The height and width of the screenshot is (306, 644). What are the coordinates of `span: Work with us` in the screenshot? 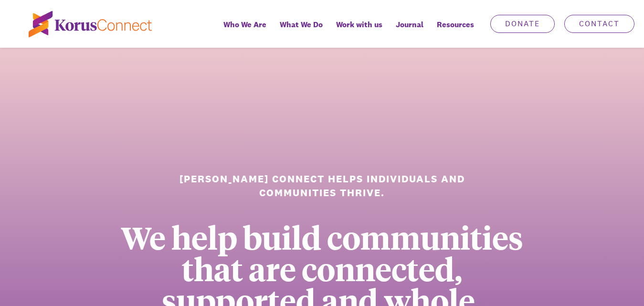 It's located at (359, 24).